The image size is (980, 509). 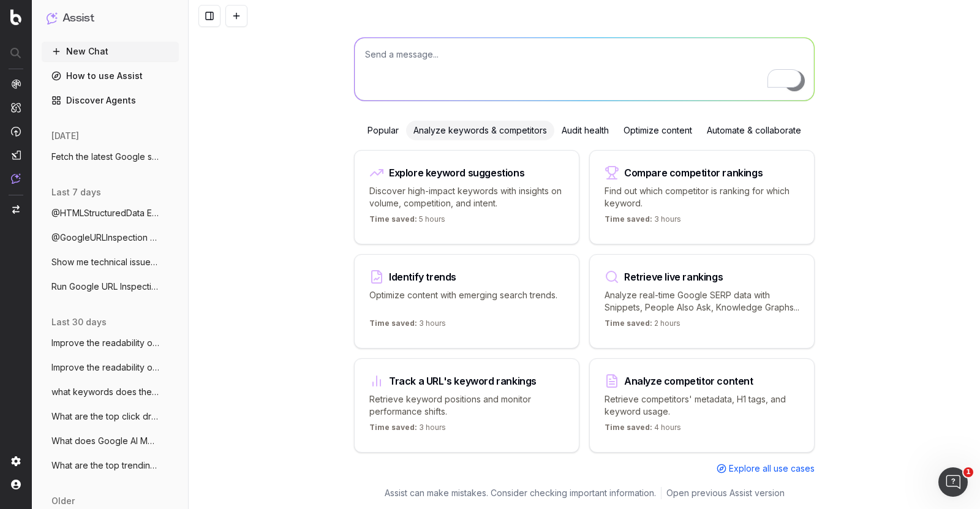 What do you see at coordinates (702, 301) in the screenshot?
I see `p: Analyze real-time Google SERP data with Snippets, People Also Ask, Knowledge Graphs...` at bounding box center [702, 301].